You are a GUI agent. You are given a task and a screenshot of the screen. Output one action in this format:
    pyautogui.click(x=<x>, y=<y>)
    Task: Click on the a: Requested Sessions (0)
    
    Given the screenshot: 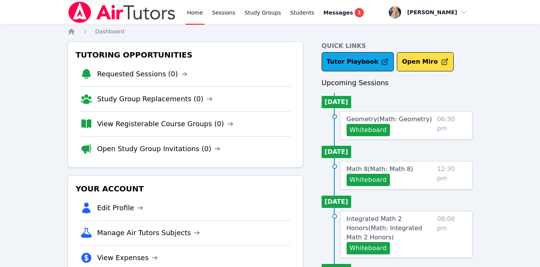 What is the action you would take?
    pyautogui.click(x=142, y=74)
    